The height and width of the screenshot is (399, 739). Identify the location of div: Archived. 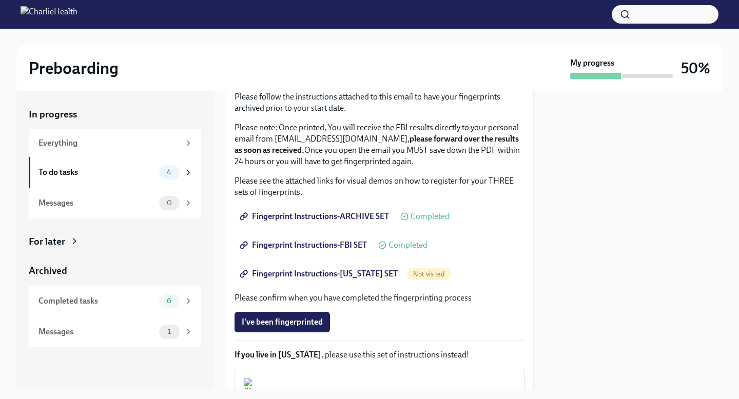
(115, 271).